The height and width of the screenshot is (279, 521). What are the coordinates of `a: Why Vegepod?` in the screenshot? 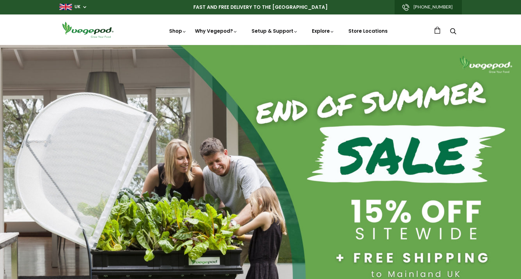 It's located at (216, 31).